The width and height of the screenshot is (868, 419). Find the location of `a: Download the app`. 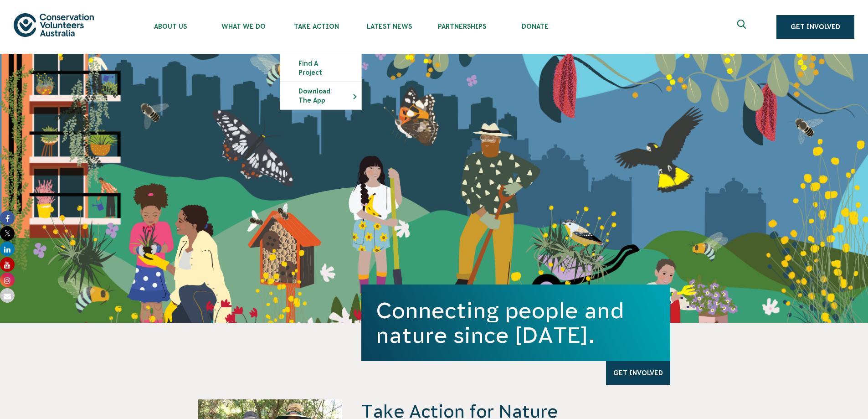

a: Download the app is located at coordinates (321, 96).